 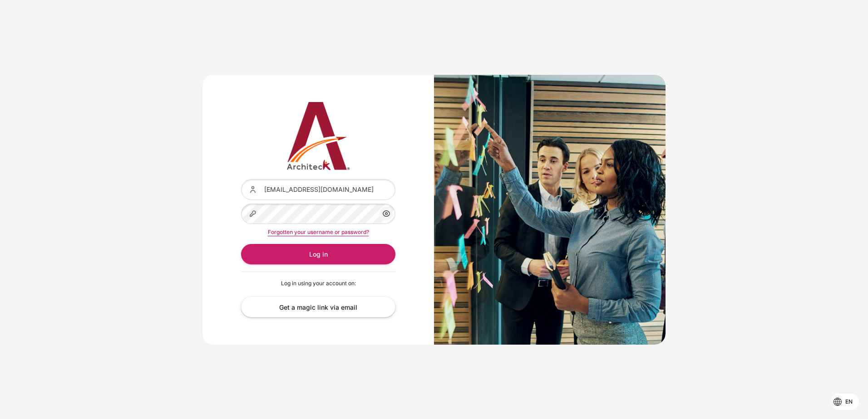 I want to click on a: Get a magic link via email, so click(x=318, y=306).